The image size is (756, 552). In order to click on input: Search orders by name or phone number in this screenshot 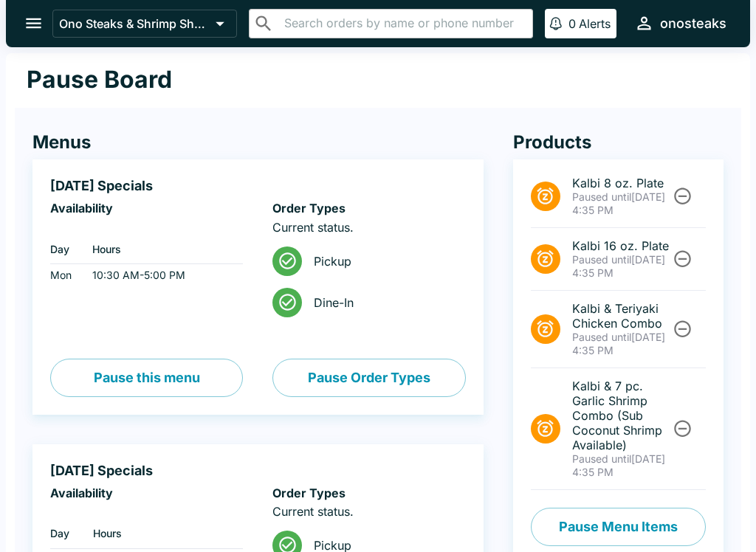, I will do `click(403, 23)`.